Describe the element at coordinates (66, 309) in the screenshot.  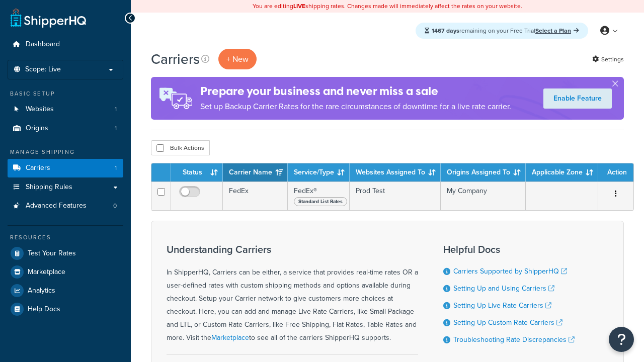
I see `li: Help Docs` at that location.